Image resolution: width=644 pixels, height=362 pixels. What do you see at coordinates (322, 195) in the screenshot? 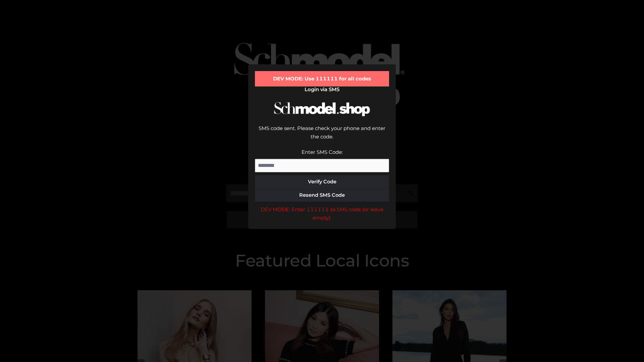
I see `button: Resend SMS Code` at bounding box center [322, 195].